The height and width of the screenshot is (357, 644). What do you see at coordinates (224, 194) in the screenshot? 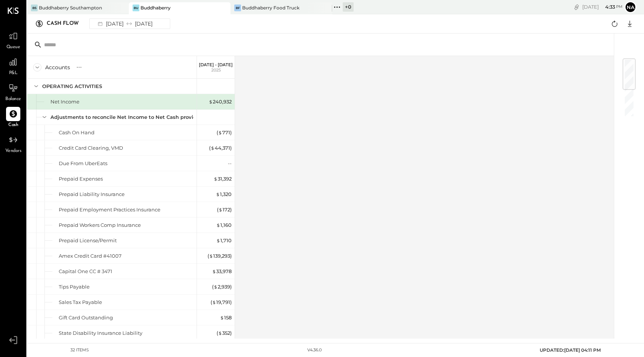
I see `div: 1,320` at bounding box center [224, 194].